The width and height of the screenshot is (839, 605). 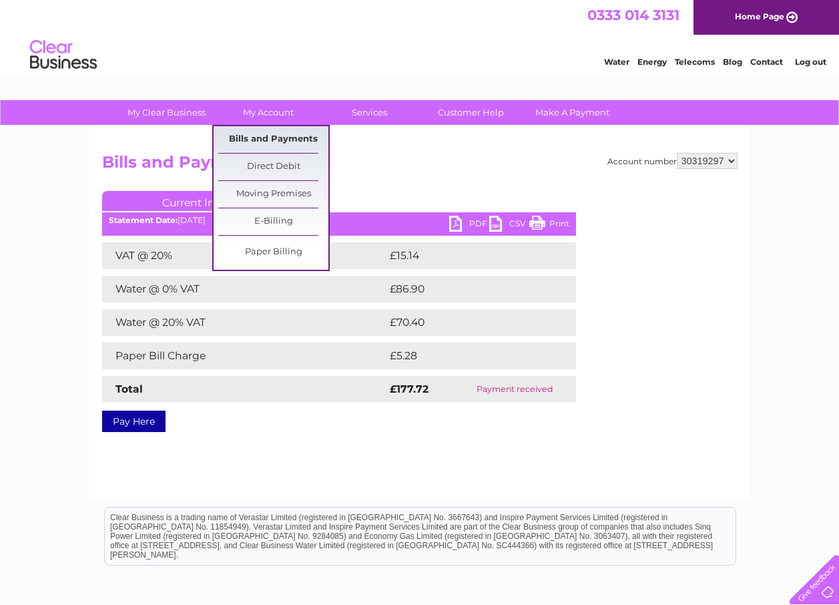 I want to click on a: Water, so click(x=617, y=61).